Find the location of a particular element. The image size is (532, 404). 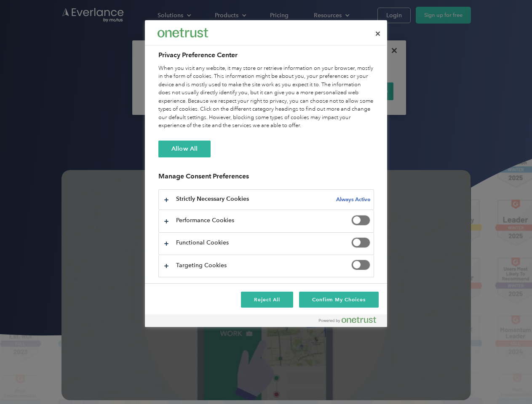

h2: Privacy Preference Center is located at coordinates (266, 55).